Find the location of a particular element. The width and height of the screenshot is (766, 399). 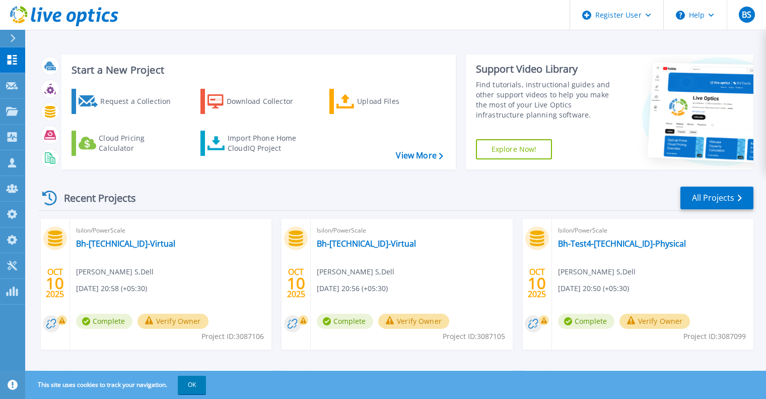

a: Download Collector is located at coordinates (256, 101).